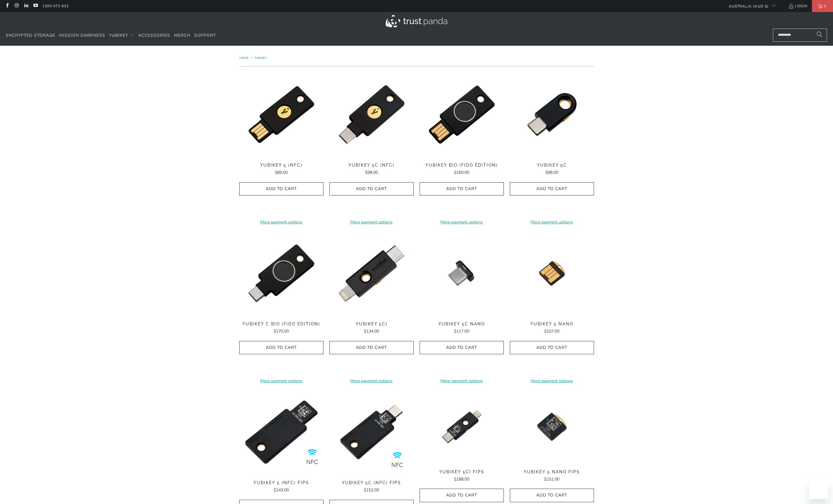  I want to click on a: YubiKey Bio (FIDO Edition) - Trust Panda YubiKey Bio (FIDO Edition) - Trust Panda, so click(462, 115).